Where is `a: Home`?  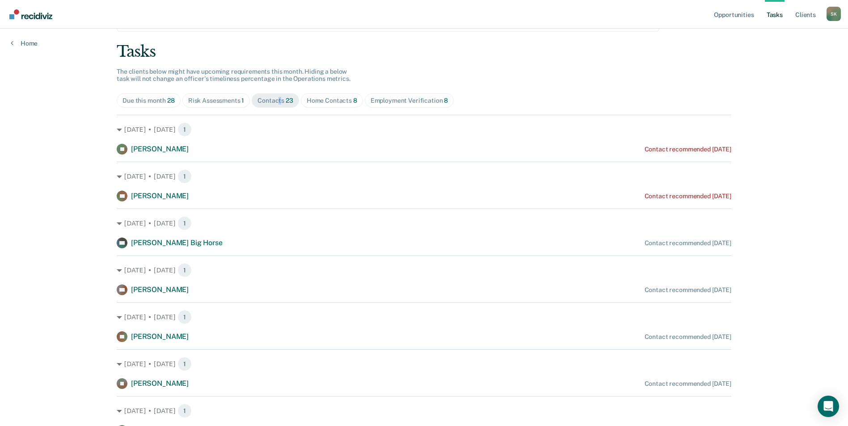 a: Home is located at coordinates (24, 43).